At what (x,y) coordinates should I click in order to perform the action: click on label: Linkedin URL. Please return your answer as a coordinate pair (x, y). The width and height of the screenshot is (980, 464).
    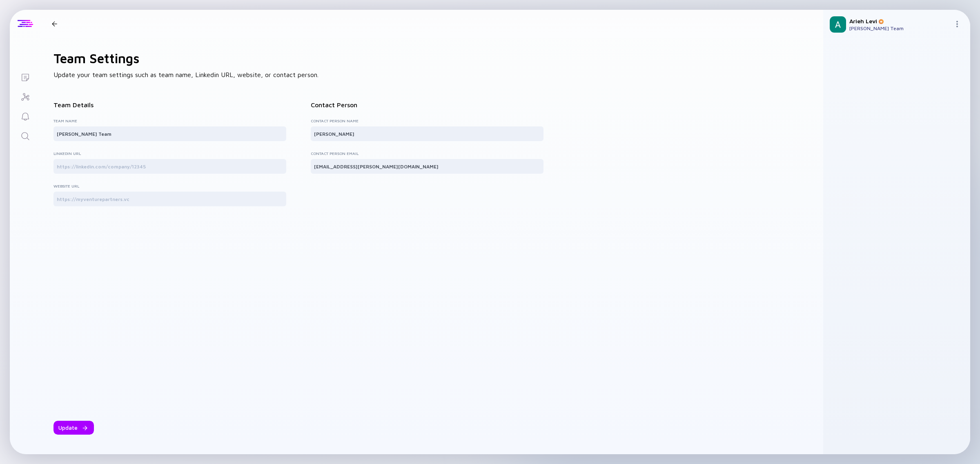
    Looking at the image, I should click on (170, 153).